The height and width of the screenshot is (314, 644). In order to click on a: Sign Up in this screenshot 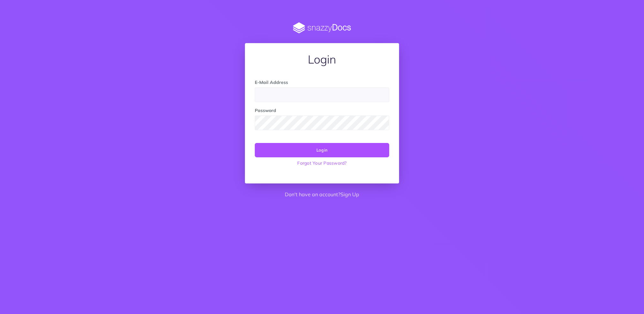, I will do `click(349, 194)`.